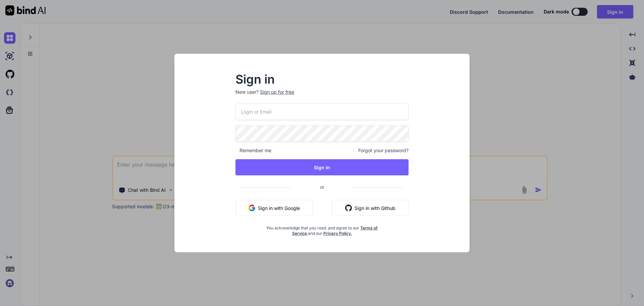 This screenshot has height=306, width=644. Describe the element at coordinates (277, 92) in the screenshot. I see `div: Sign up for free` at that location.